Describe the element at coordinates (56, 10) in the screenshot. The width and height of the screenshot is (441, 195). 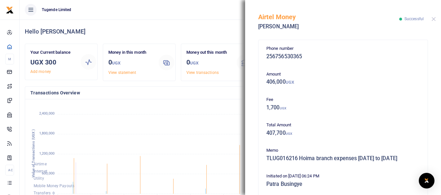
I see `span: Tugende Limited` at that location.